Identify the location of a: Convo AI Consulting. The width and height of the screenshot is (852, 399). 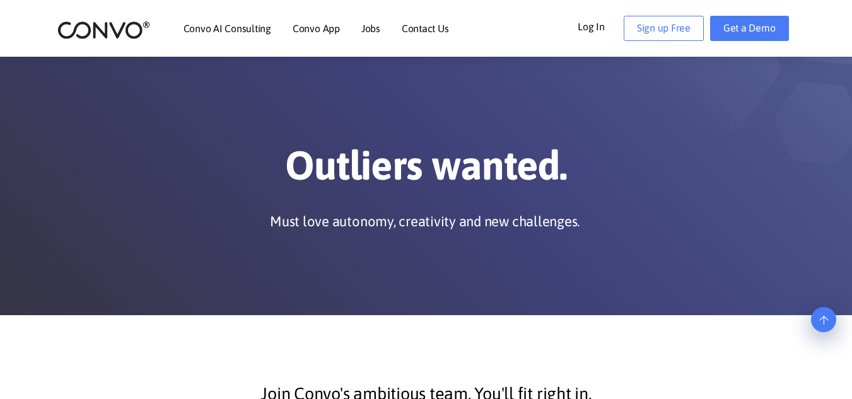
(227, 28).